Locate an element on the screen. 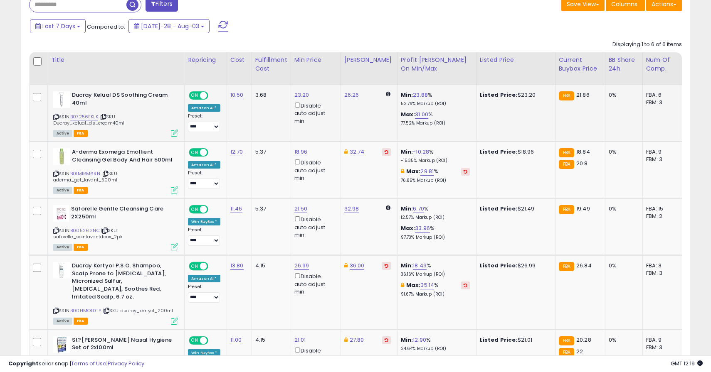  a: 23.88 is located at coordinates (420, 95).